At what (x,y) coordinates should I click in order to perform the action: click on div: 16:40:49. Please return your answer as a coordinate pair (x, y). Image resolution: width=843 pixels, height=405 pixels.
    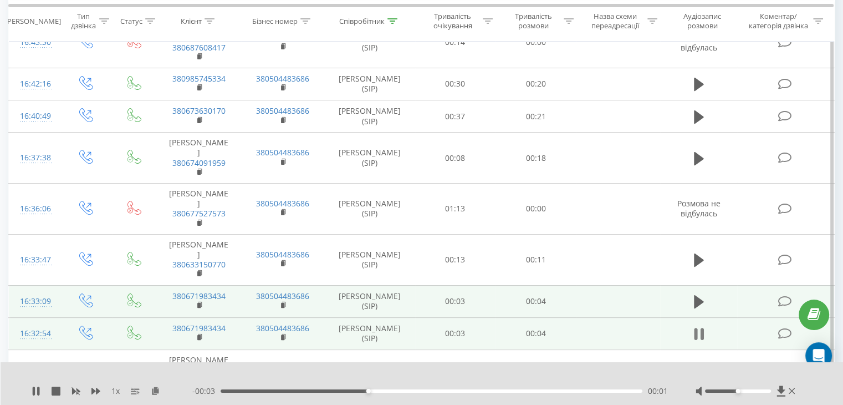
    Looking at the image, I should click on (34, 116).